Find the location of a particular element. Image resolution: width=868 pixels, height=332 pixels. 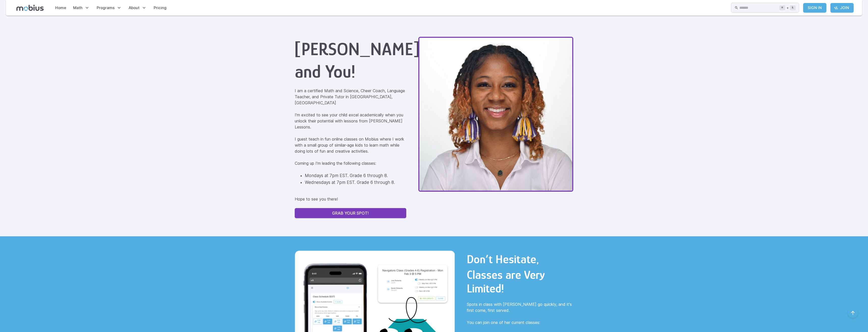

h1: and You! is located at coordinates (351, 71).